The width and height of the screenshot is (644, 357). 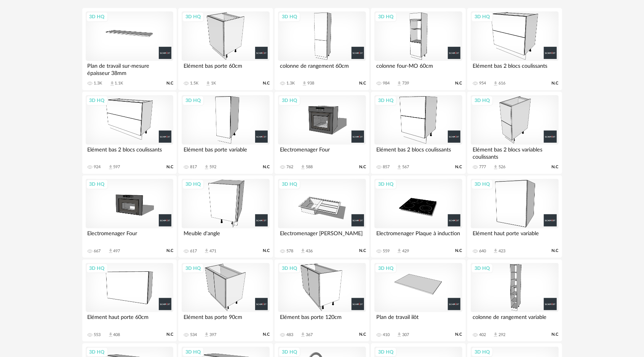 What do you see at coordinates (116, 167) in the screenshot?
I see `div: 597` at bounding box center [116, 167].